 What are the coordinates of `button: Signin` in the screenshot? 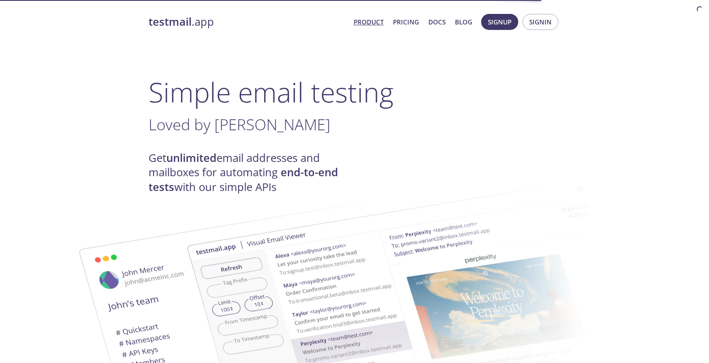 It's located at (540, 22).